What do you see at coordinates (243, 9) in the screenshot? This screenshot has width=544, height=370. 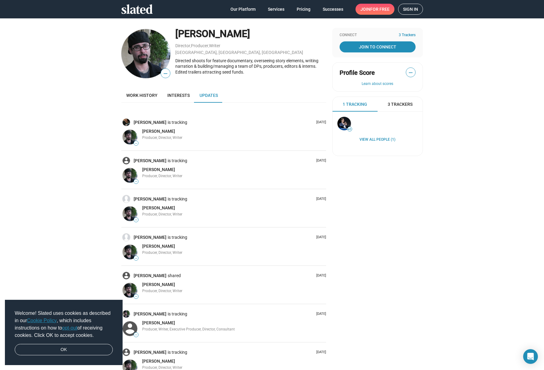 I see `span: Our Platform` at bounding box center [243, 9].